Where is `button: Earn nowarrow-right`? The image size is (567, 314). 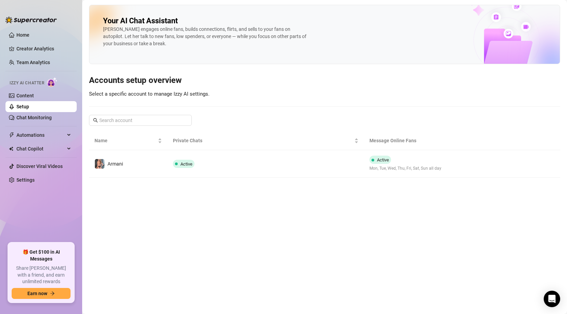
button: Earn nowarrow-right is located at coordinates (41, 293).